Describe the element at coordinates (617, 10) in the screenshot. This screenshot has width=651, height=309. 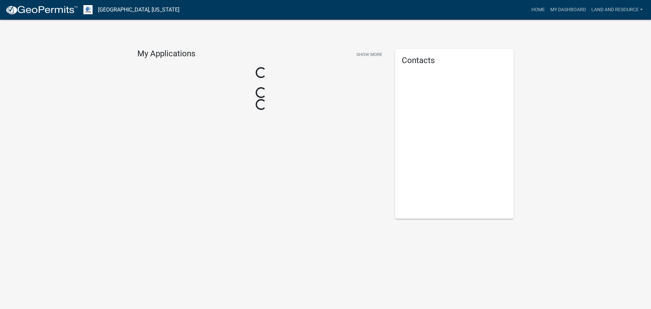
I see `a: Land and Resource` at that location.